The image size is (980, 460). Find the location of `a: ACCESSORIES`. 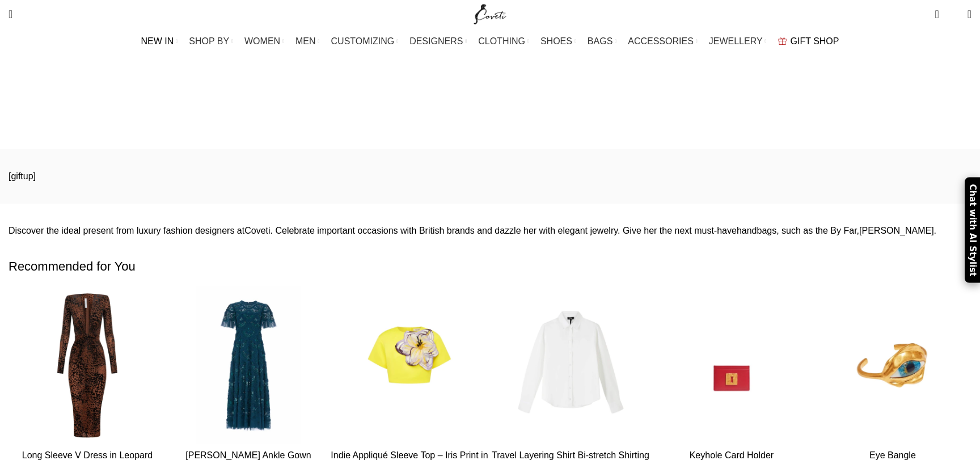

a: ACCESSORIES is located at coordinates (662, 41).